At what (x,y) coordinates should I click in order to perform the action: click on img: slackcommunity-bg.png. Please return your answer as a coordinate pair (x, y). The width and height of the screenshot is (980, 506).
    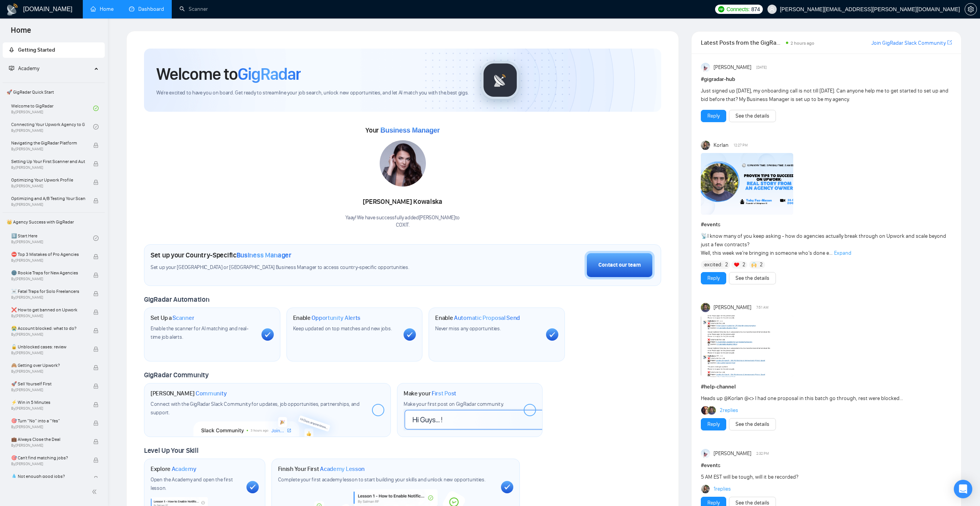
    Looking at the image, I should click on (267, 419).